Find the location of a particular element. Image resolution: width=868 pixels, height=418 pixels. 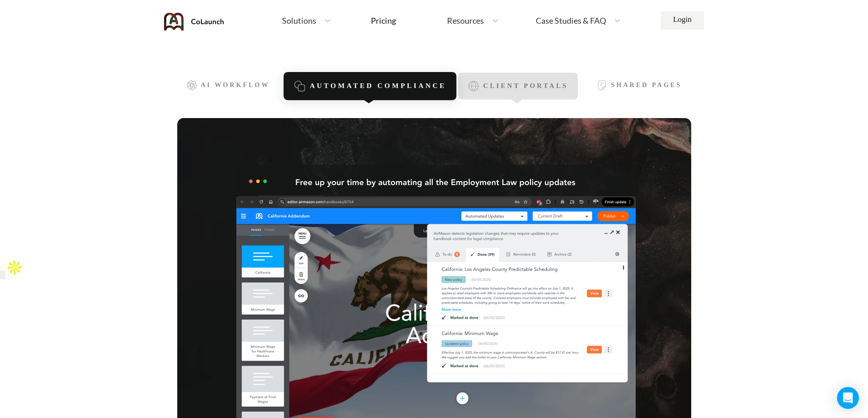

span: Resources is located at coordinates (465, 21).